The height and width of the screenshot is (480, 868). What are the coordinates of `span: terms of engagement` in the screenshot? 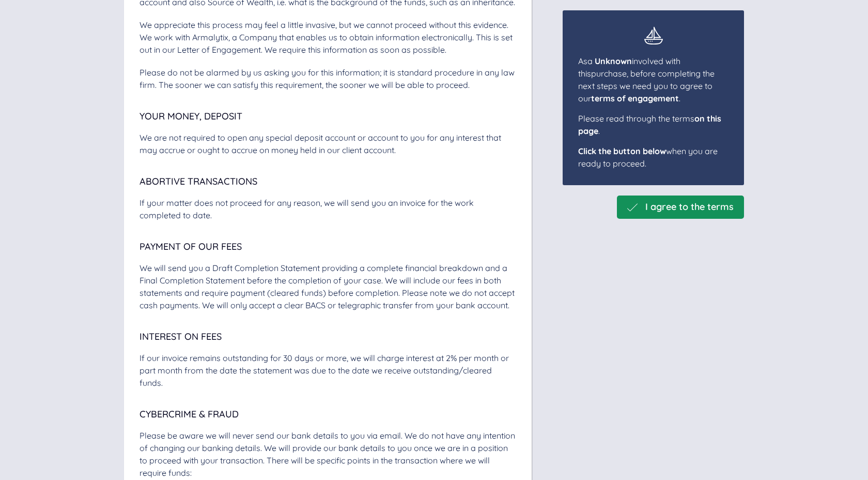 It's located at (635, 98).